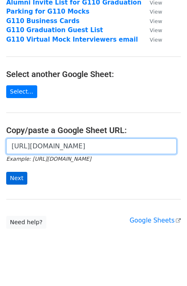 Image resolution: width=187 pixels, height=286 pixels. Describe the element at coordinates (93, 74) in the screenshot. I see `h4: Select another Google Sheet:` at that location.